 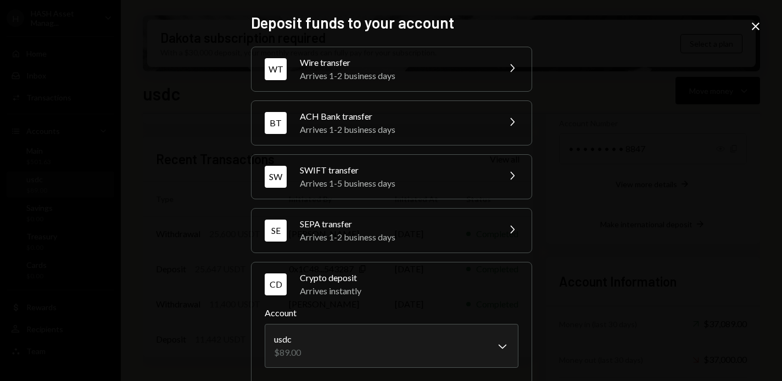 I want to click on div: SEPA transfer, so click(x=396, y=224).